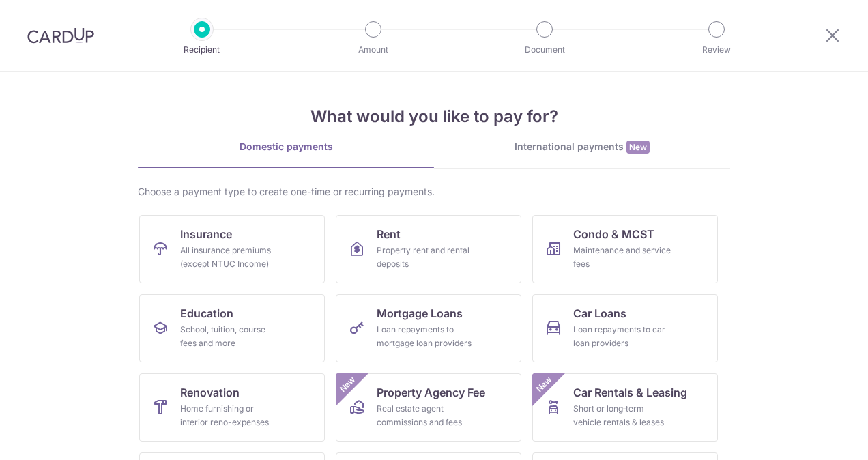 The image size is (868, 460). I want to click on a: RentProperty rent and rental deposits, so click(429, 249).